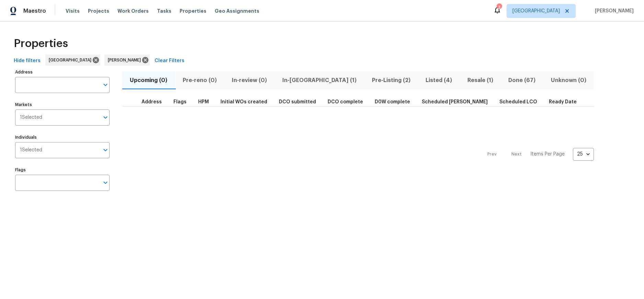 The width and height of the screenshot is (644, 299). I want to click on span: Hide filters, so click(27, 61).